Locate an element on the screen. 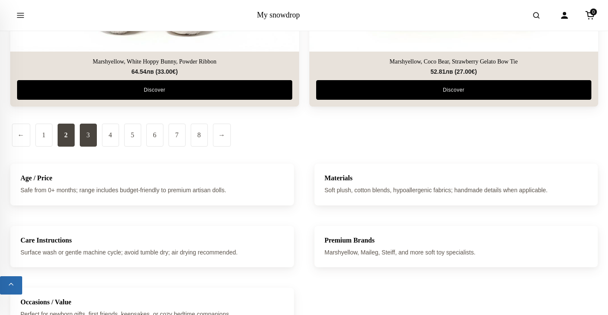  p: Marshyellow, Maileg, Steiff, and more soft toy specialists. is located at coordinates (456, 253).